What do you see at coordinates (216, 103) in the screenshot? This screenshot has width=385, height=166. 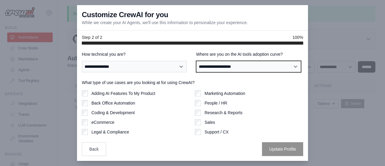 I see `label: People / HR` at bounding box center [216, 103].